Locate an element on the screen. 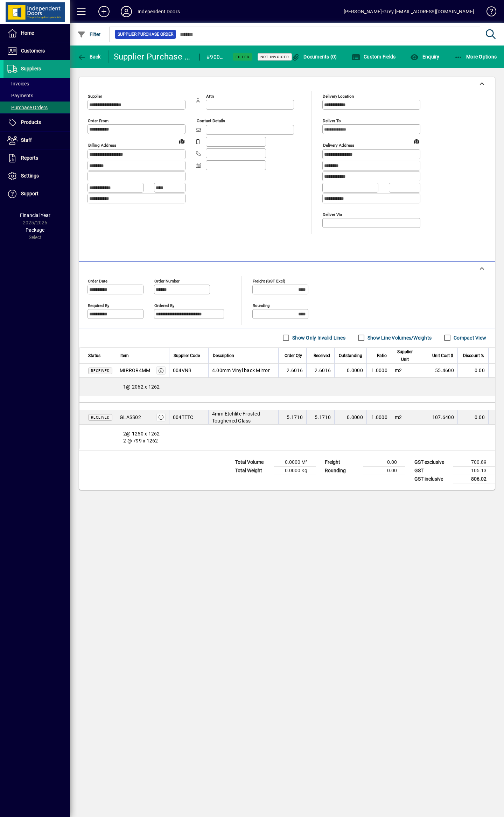  span: Discount % is located at coordinates (473, 356).